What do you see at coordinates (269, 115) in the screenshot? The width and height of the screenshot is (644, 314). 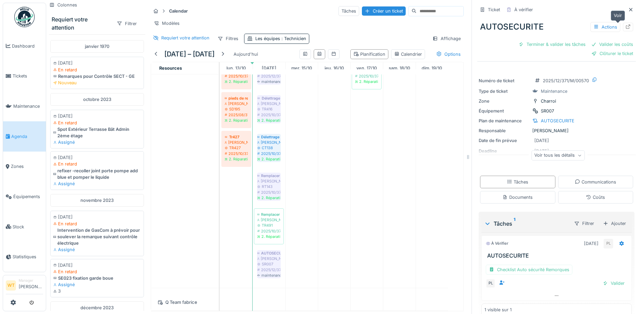 I see `div: 2025/10/371/02766` at bounding box center [269, 115].